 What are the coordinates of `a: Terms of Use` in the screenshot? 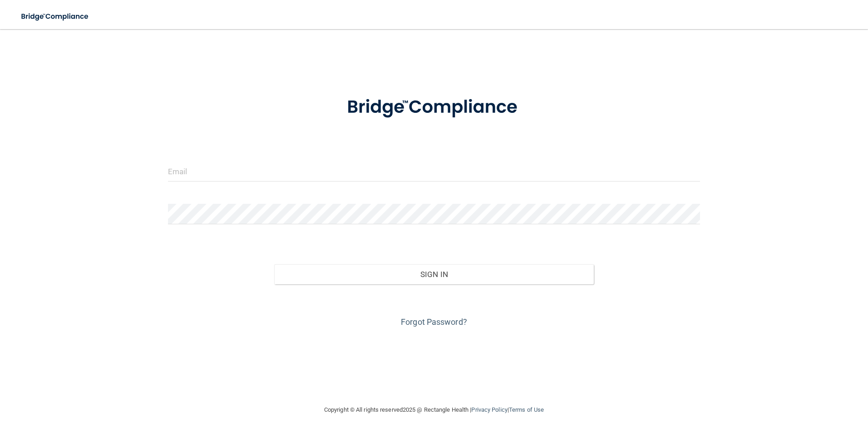 It's located at (526, 409).